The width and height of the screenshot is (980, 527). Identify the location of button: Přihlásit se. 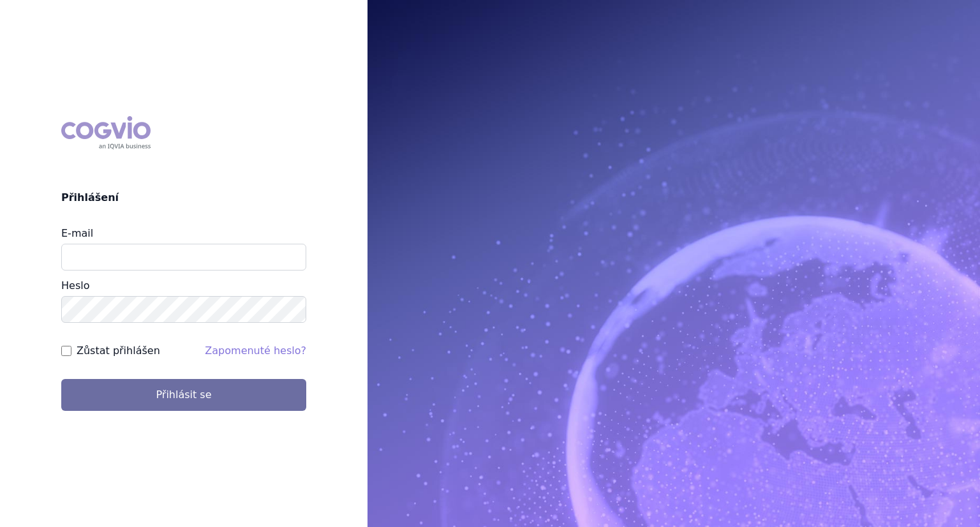
(184, 395).